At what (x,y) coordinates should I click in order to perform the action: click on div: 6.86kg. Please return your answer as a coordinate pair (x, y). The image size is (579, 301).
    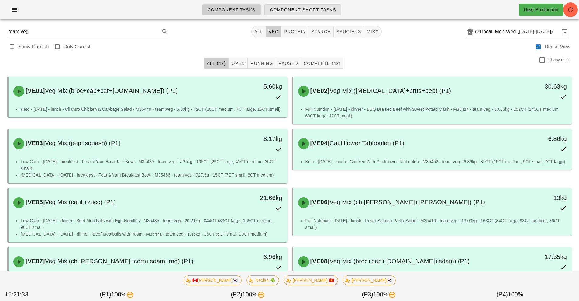
    Looking at the image, I should click on (536, 139).